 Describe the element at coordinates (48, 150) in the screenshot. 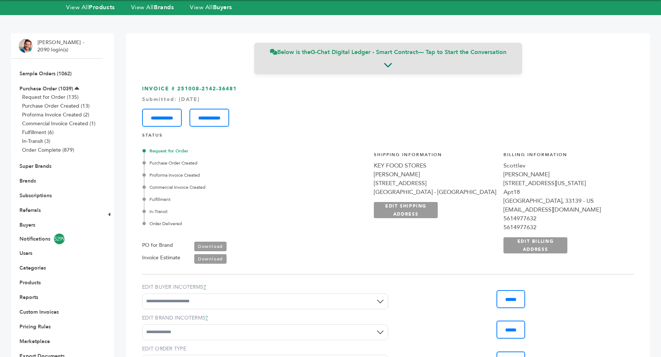

I see `a: Order Complete (879)` at that location.